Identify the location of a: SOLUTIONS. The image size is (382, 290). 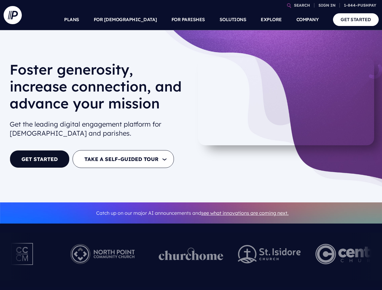
(233, 20).